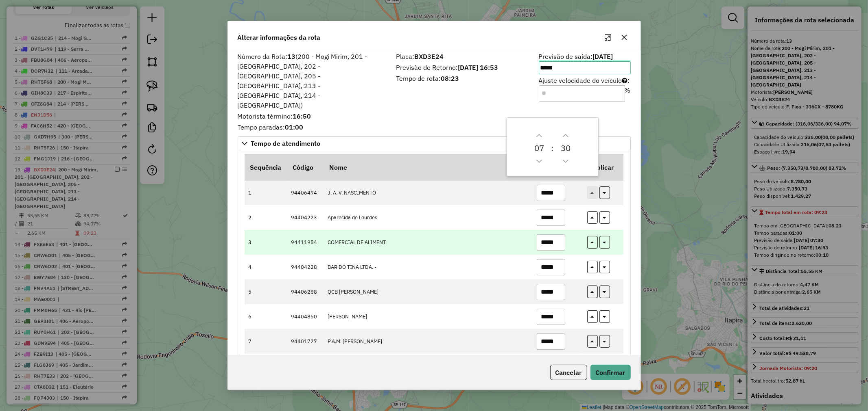  What do you see at coordinates (585, 89) in the screenshot?
I see `label: Ajuste velocidade do veículo :` at bounding box center [585, 89].